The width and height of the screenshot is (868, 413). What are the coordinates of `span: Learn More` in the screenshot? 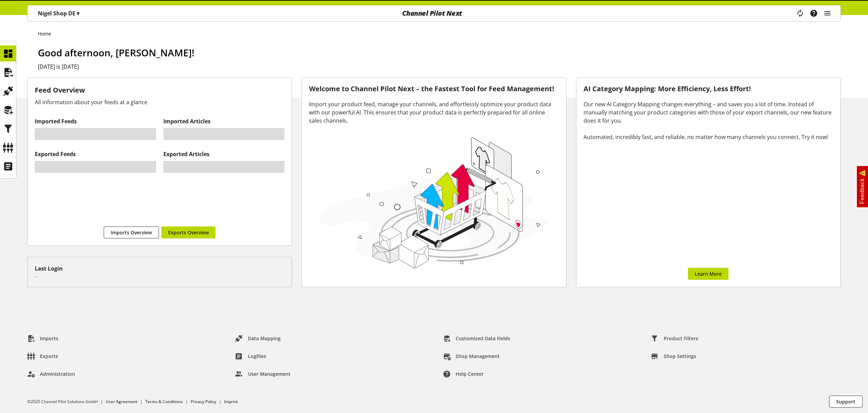 It's located at (708, 273).